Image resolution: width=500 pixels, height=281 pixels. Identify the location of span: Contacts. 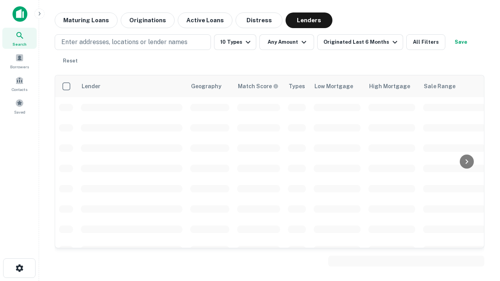
(20, 89).